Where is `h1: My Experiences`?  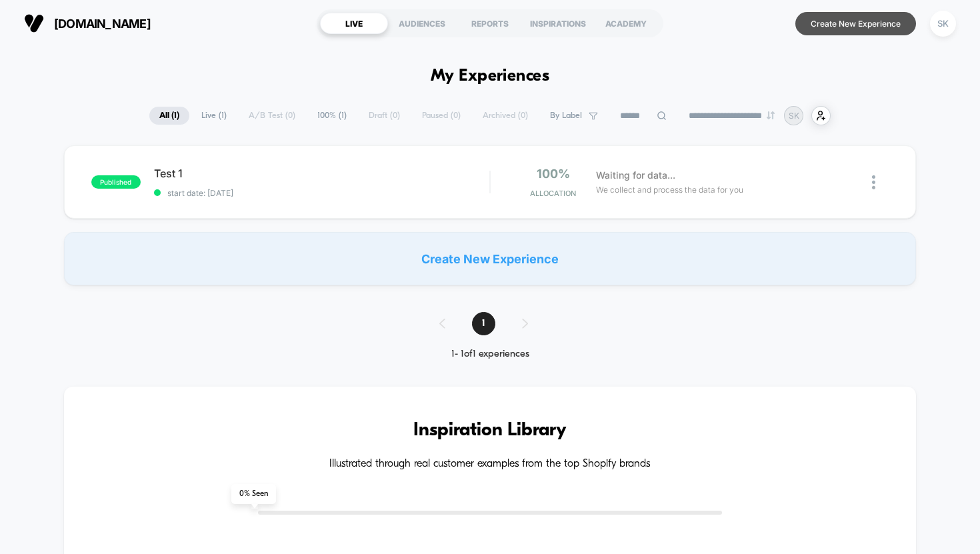 h1: My Experiences is located at coordinates (490, 76).